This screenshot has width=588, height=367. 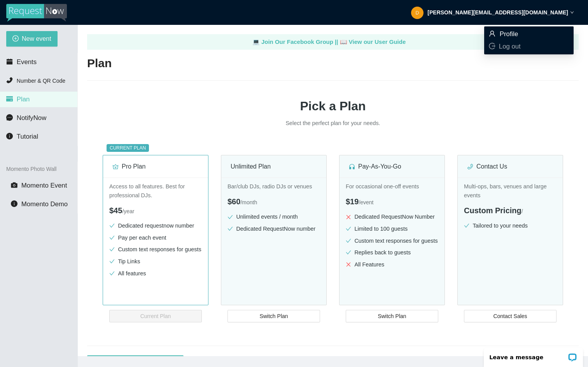 I want to click on span: calendar, so click(x=9, y=62).